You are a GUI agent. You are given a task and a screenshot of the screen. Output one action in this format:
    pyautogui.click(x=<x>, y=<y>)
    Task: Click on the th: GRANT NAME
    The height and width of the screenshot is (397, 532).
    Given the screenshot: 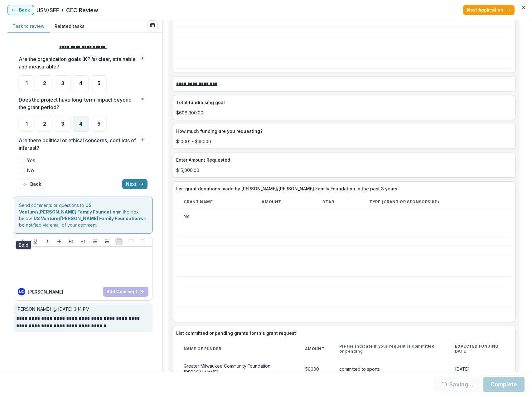 What is the action you would take?
    pyautogui.click(x=215, y=202)
    